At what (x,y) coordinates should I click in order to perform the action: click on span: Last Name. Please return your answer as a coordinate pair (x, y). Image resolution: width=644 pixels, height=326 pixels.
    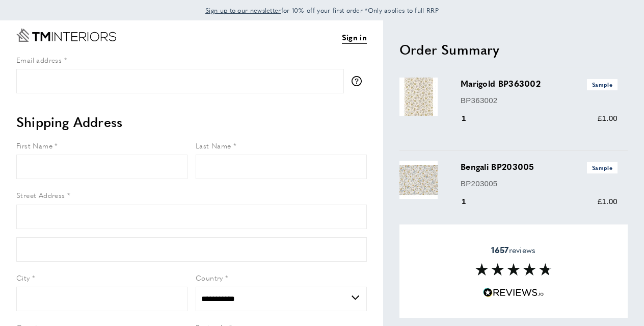
    Looking at the image, I should click on (214, 145).